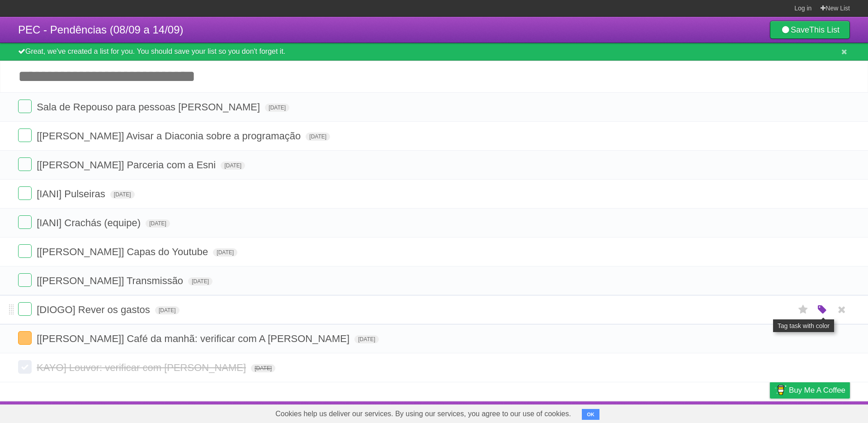  What do you see at coordinates (817, 390) in the screenshot?
I see `span: Buy me a coffee` at bounding box center [817, 390].